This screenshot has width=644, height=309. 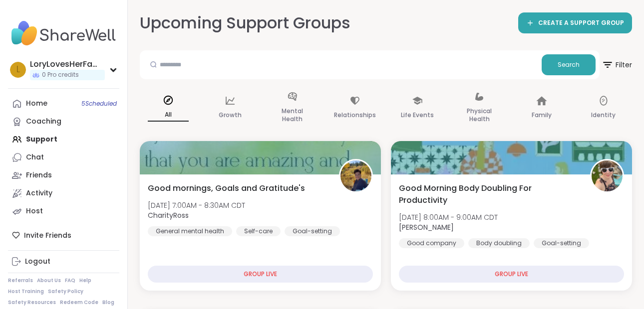 What do you see at coordinates (37, 262) in the screenshot?
I see `div: Logout` at bounding box center [37, 262].